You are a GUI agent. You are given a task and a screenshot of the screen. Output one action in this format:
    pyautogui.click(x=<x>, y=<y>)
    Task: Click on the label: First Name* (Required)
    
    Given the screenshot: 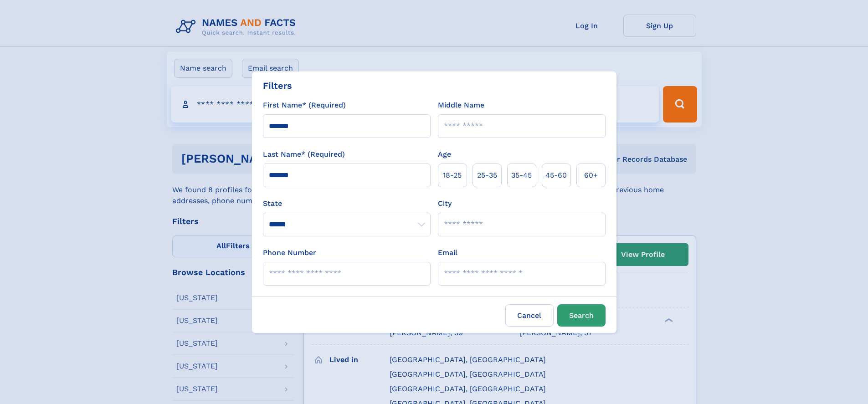 What is the action you would take?
    pyautogui.click(x=304, y=105)
    